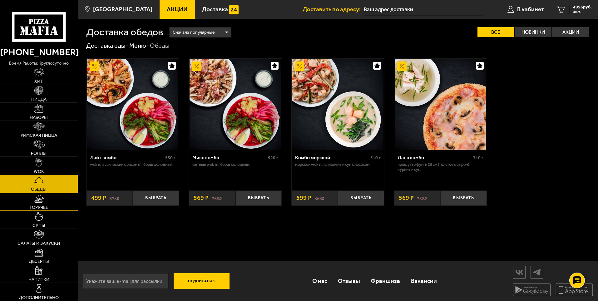  Describe the element at coordinates (229, 157) in the screenshot. I see `div: Микс комбо` at that location.